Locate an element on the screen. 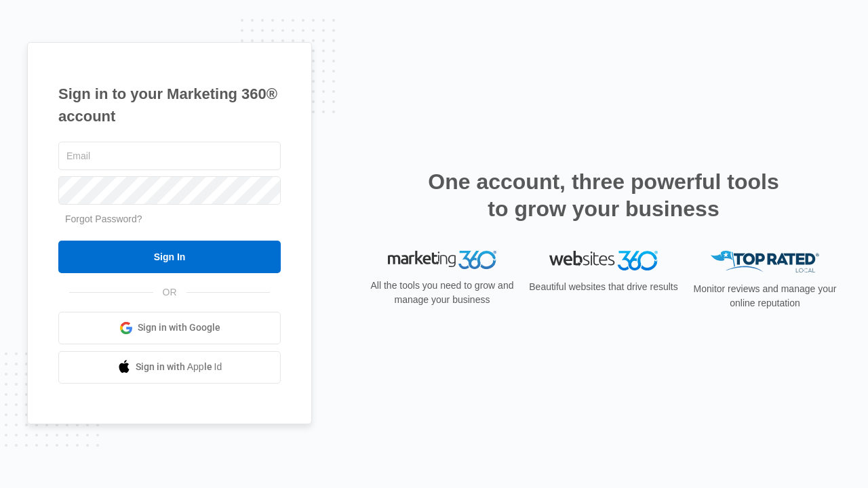 The height and width of the screenshot is (488, 868). span: Sign in with Google is located at coordinates (179, 327).